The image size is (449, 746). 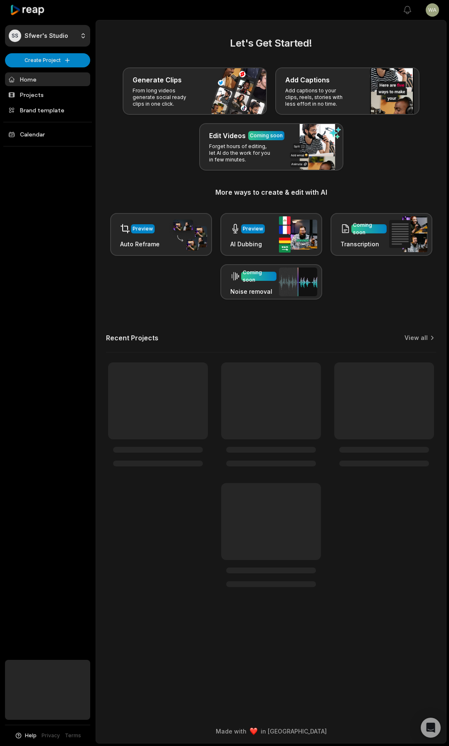 I want to click on h3: Transcription, so click(x=363, y=244).